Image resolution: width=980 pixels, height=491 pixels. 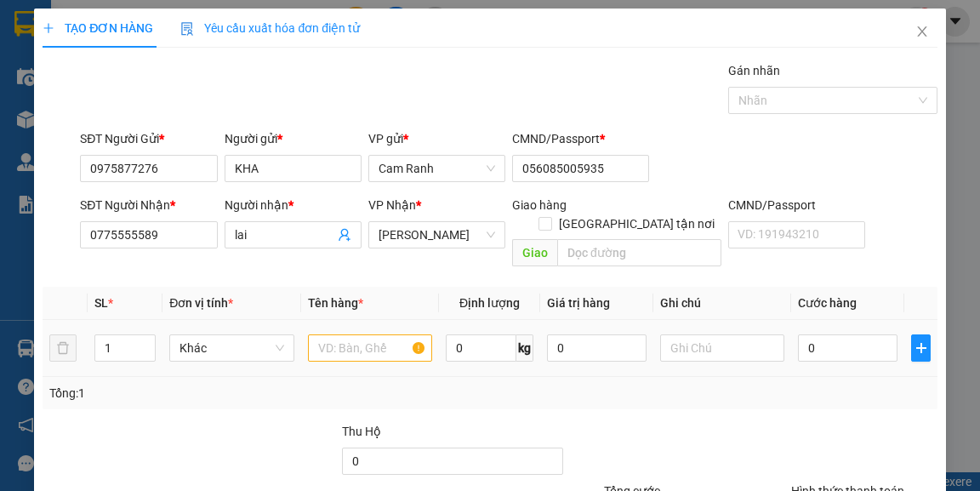 What do you see at coordinates (722, 348) in the screenshot?
I see `input: Ghi Chú` at bounding box center [722, 348].